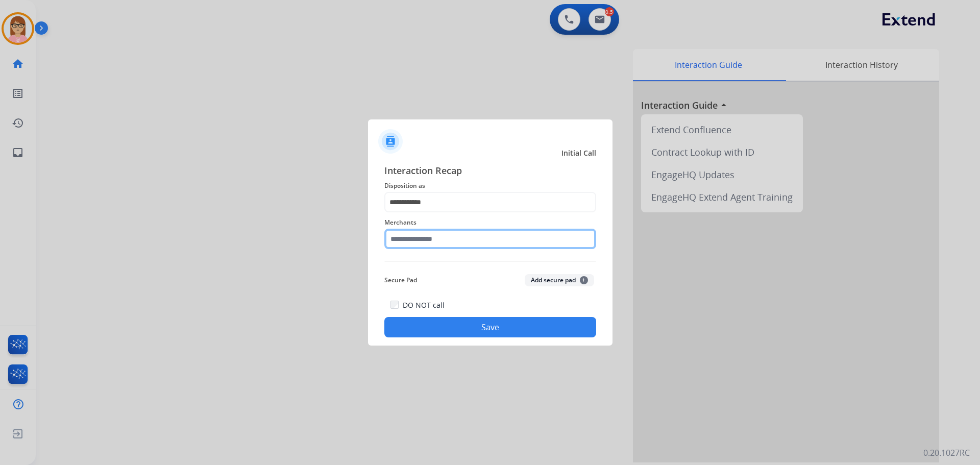  What do you see at coordinates (390, 142) in the screenshot?
I see `img: contactIcon` at bounding box center [390, 142].